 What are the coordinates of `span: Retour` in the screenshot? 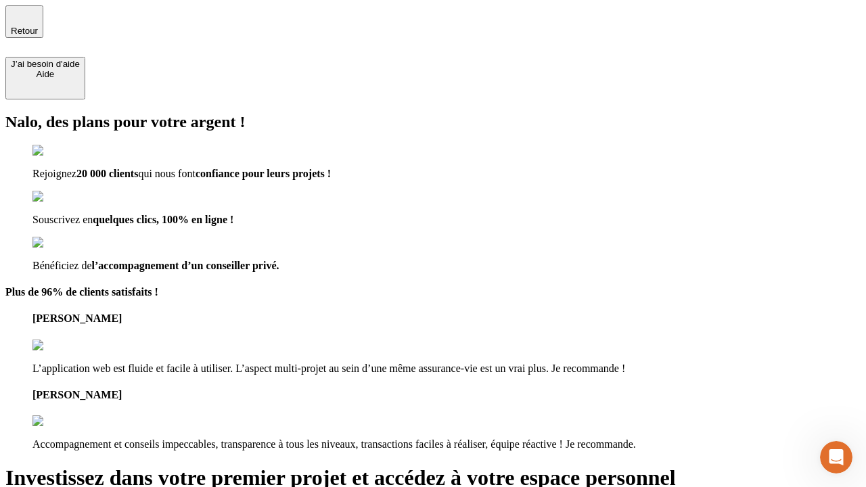 It's located at (24, 30).